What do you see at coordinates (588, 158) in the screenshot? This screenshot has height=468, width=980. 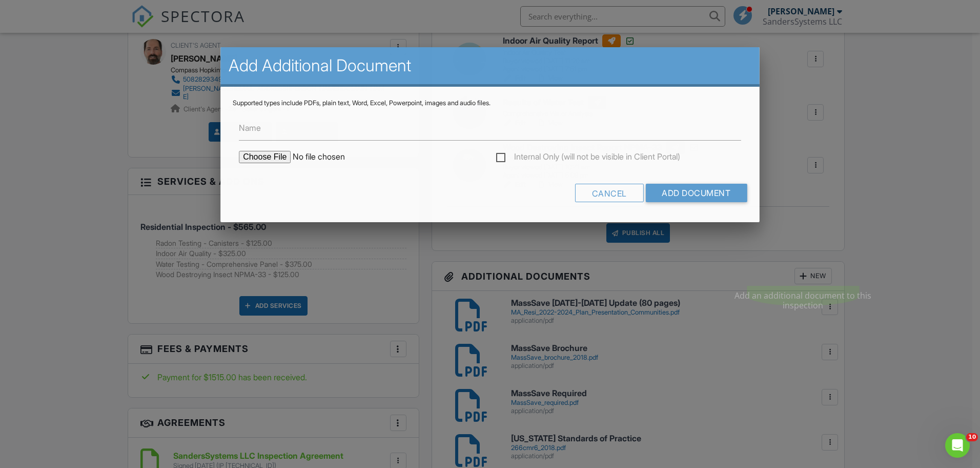 I see `label: Internal Only (will not be visible in Client Portal)` at bounding box center [588, 158].